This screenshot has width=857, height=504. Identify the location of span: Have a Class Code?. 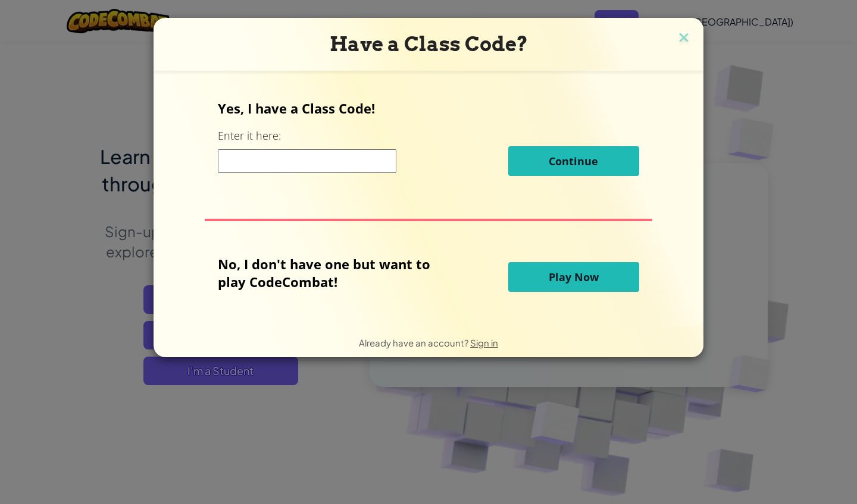
(429, 44).